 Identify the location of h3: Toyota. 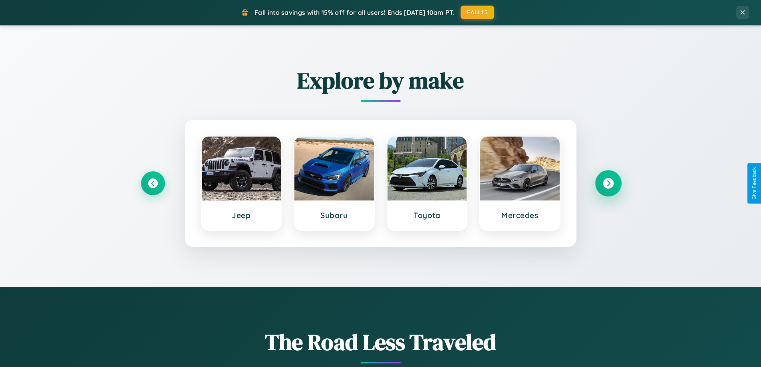
(427, 215).